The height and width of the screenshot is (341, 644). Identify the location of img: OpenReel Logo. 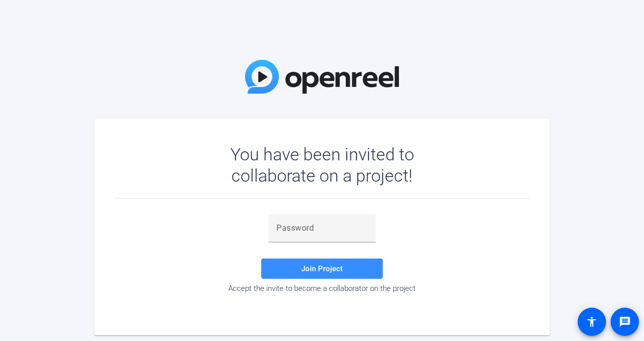
(322, 77).